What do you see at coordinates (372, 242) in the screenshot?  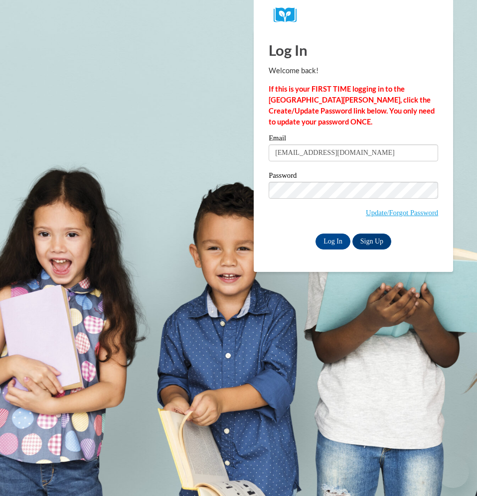 I see `a: Sign Up` at bounding box center [372, 242].